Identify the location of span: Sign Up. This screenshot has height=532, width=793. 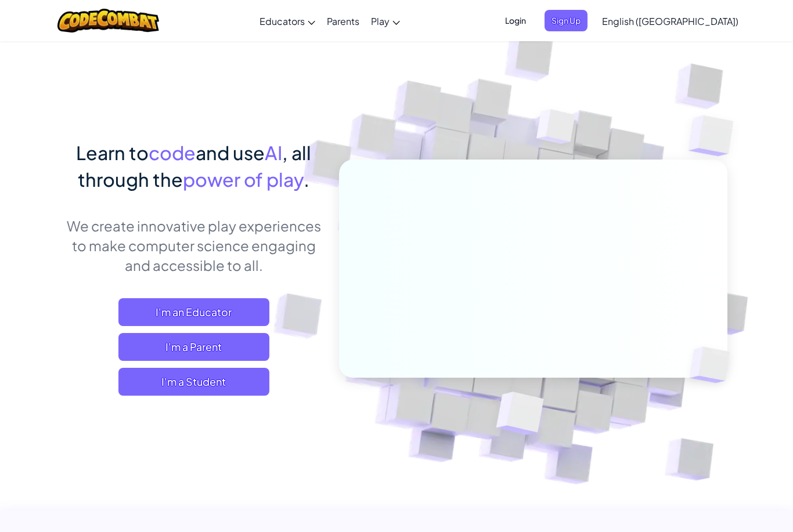
(566, 20).